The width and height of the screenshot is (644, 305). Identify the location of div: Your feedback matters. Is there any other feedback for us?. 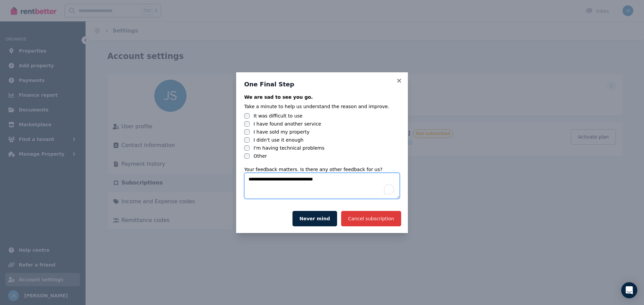
(322, 169).